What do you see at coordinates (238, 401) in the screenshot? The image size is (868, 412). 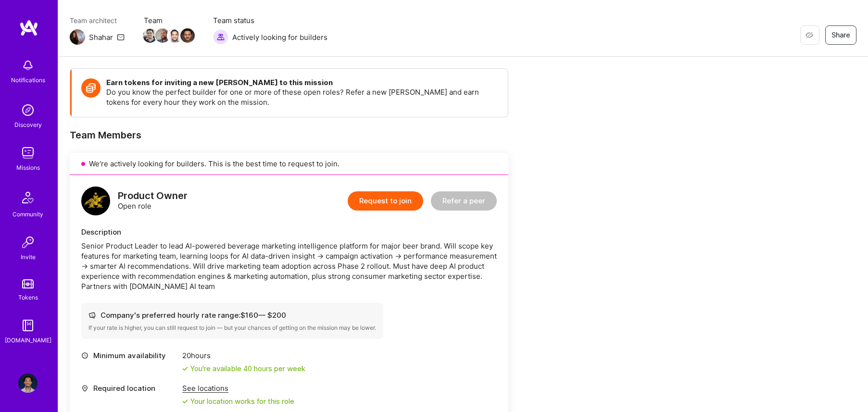 I see `div: Your location works for this role` at bounding box center [238, 401].